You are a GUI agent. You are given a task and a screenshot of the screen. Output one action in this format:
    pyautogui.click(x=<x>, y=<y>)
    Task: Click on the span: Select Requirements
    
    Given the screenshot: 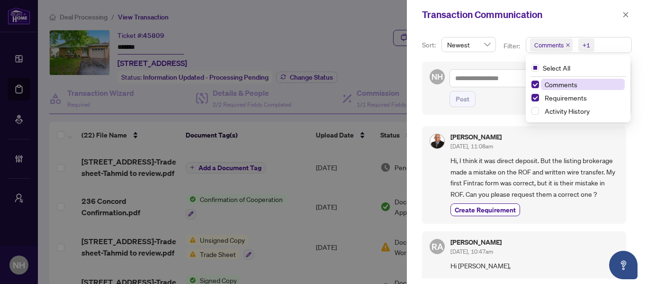 What is the action you would take?
    pyautogui.click(x=535, y=98)
    